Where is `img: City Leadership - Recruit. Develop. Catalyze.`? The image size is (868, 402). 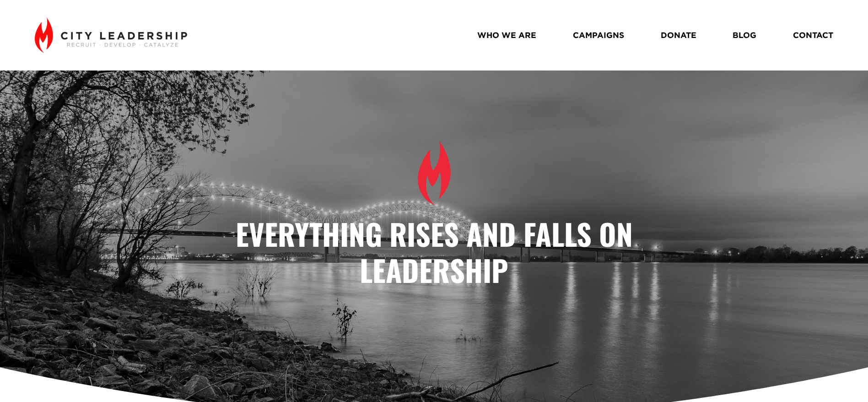 img: City Leadership - Recruit. Develop. Catalyze. is located at coordinates (111, 36).